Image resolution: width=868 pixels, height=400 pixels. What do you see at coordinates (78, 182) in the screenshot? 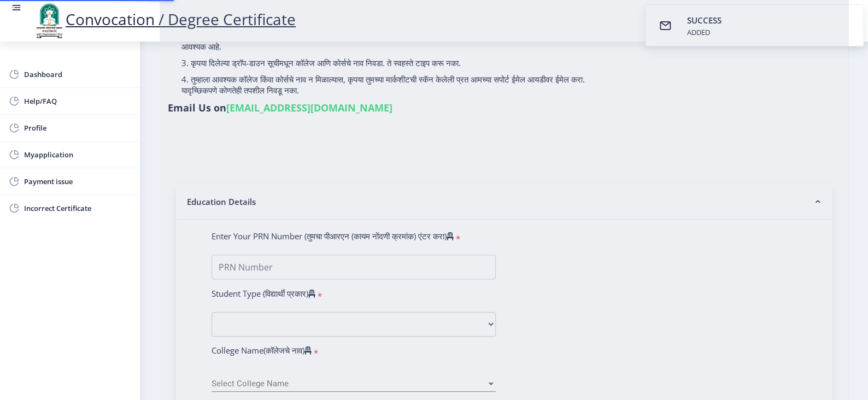
I see `span: Payment issue` at bounding box center [78, 182].